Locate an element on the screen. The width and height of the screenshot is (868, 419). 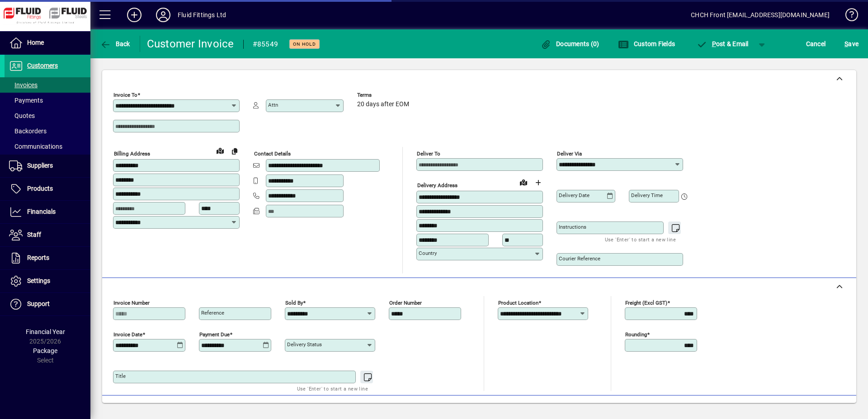
mat-label: Invoice number is located at coordinates (131, 303).